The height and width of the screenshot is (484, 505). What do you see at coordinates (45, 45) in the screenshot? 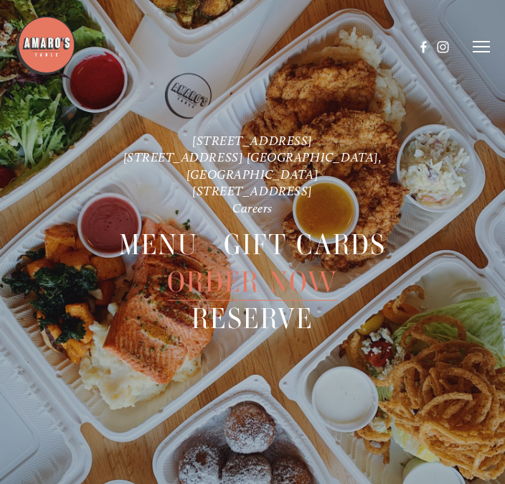
I see `img: Amaro's Table` at bounding box center [45, 45].